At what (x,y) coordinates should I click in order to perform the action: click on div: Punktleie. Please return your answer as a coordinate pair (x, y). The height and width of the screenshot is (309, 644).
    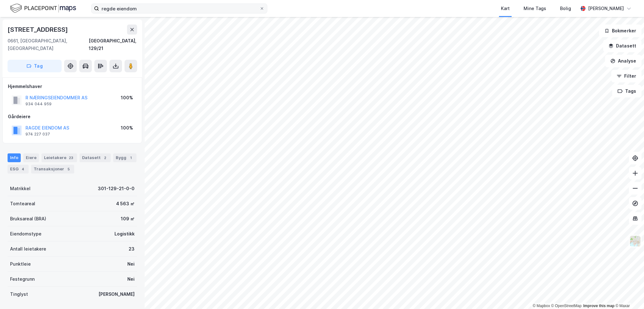
    Looking at the image, I should click on (21, 265).